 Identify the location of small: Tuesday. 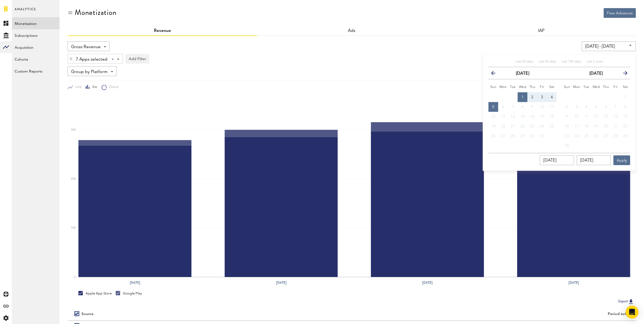
(586, 87).